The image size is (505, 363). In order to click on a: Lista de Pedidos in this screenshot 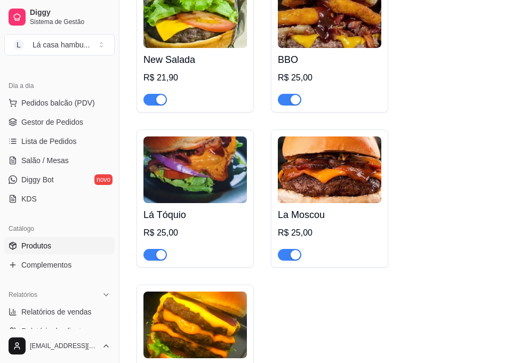, I will do `click(59, 141)`.